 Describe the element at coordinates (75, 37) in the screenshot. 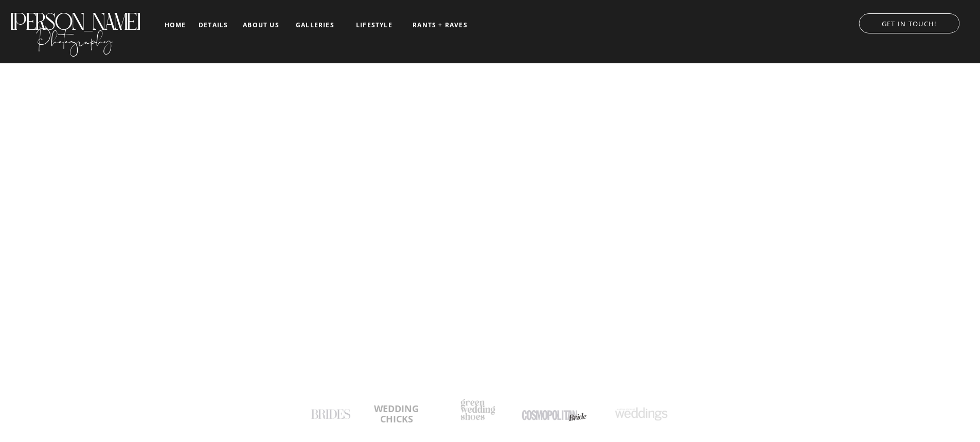

I see `a: Photography` at that location.